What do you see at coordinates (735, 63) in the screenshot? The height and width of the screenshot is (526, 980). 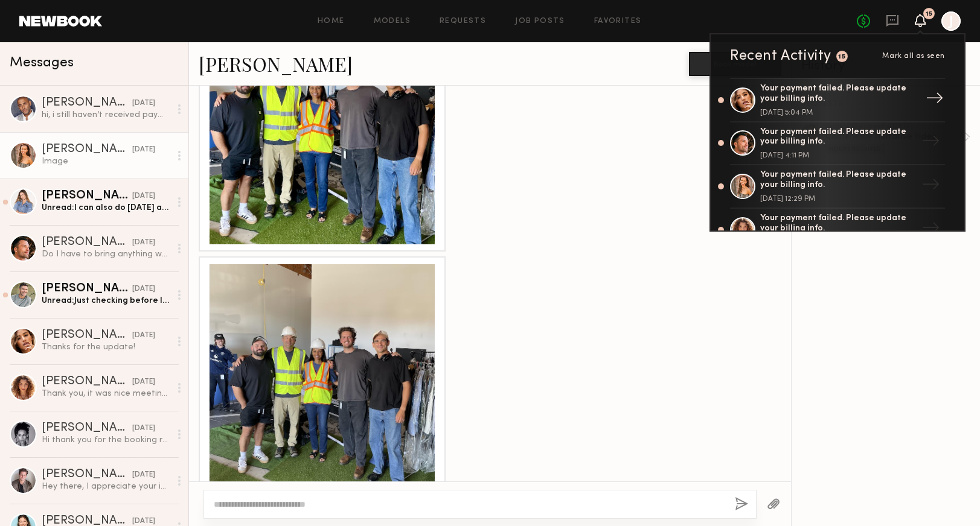 I see `a: Book model` at bounding box center [735, 63].